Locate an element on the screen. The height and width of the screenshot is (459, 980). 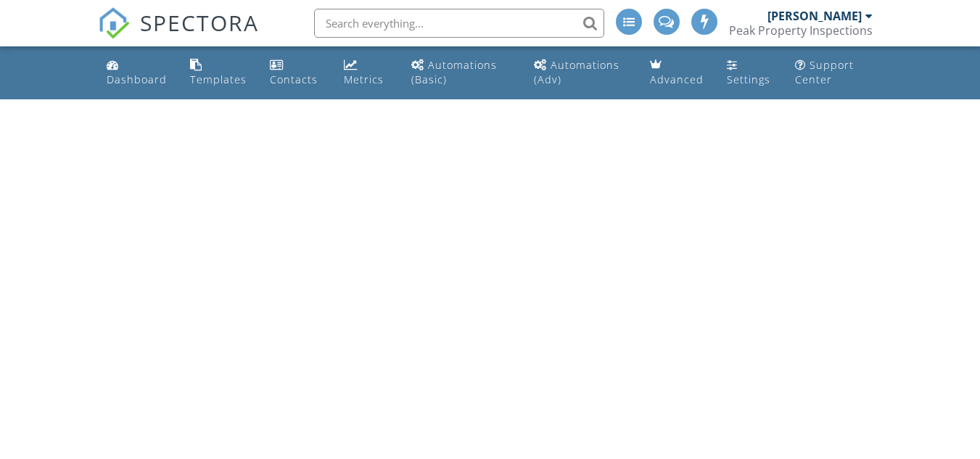
a: Templates is located at coordinates (219, 73).